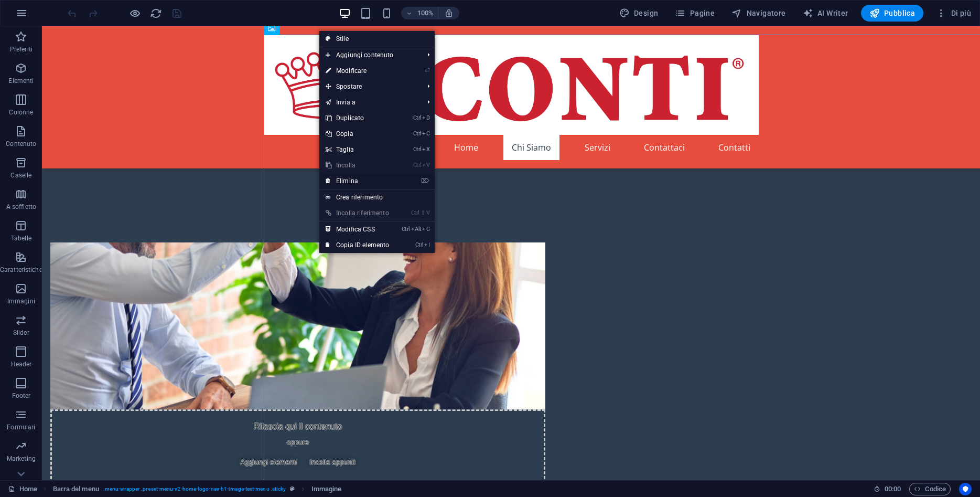 The width and height of the screenshot is (980, 497). Describe the element at coordinates (377, 38) in the screenshot. I see `a: Stile` at that location.